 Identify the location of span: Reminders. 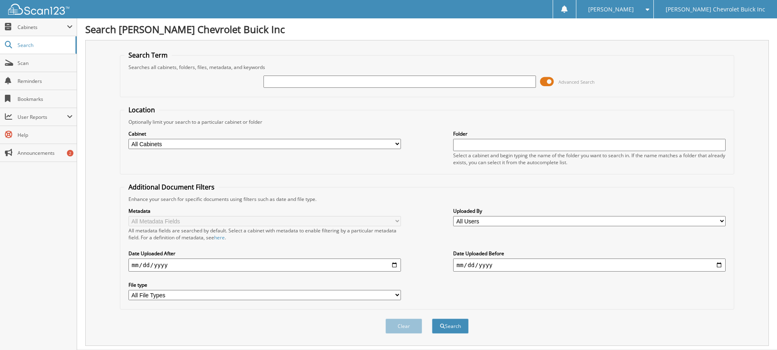
(45, 81).